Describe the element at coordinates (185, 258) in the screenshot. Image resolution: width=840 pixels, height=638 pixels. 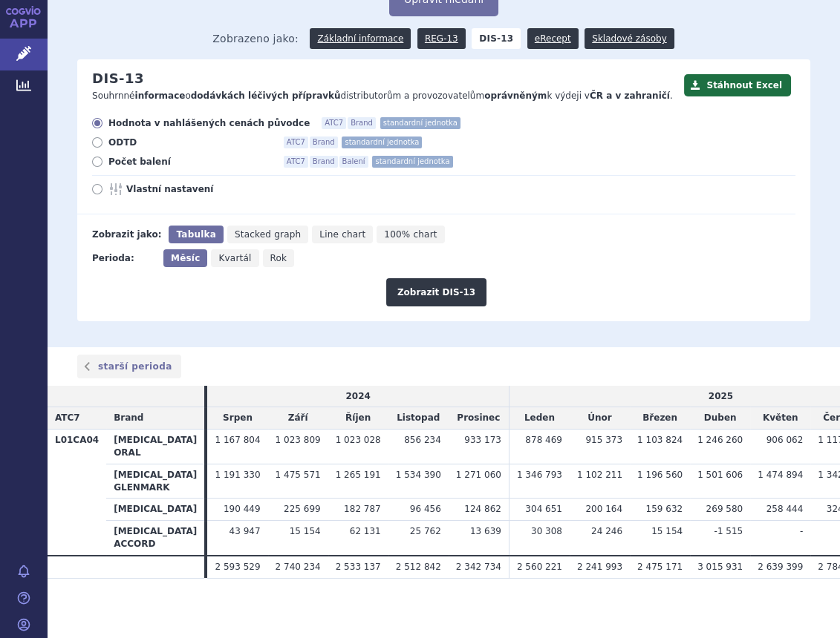
I see `span: Měsíc` at that location.